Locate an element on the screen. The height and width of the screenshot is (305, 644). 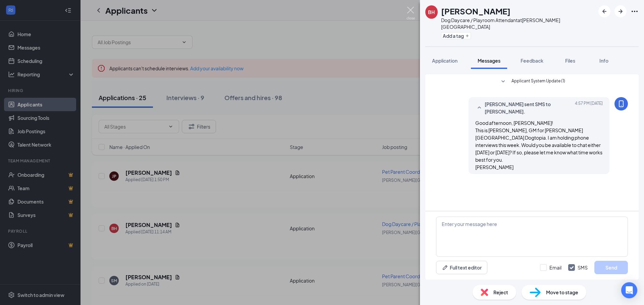
button: Full text editorPen is located at coordinates (462, 268).